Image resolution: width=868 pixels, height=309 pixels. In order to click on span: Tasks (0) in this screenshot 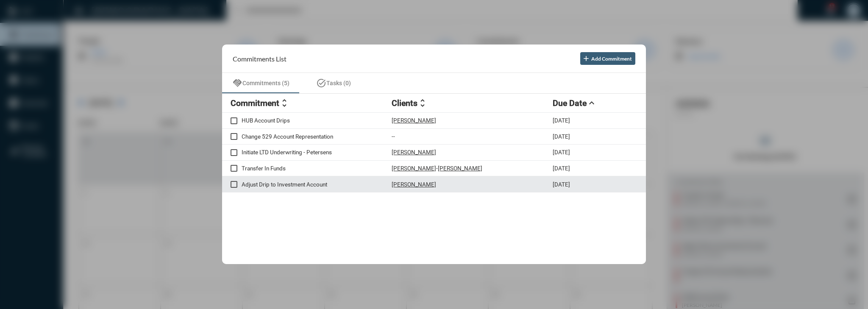, I will do `click(339, 83)`.